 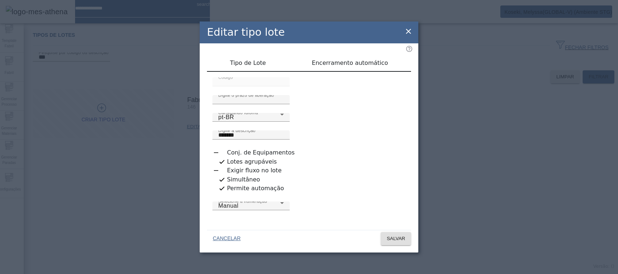 I want to click on label: Lotes agrupáveis, so click(x=251, y=162).